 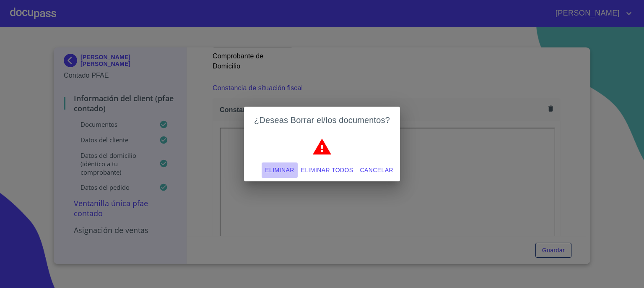 What do you see at coordinates (327, 170) in the screenshot?
I see `button: Eliminar todos` at bounding box center [327, 170].